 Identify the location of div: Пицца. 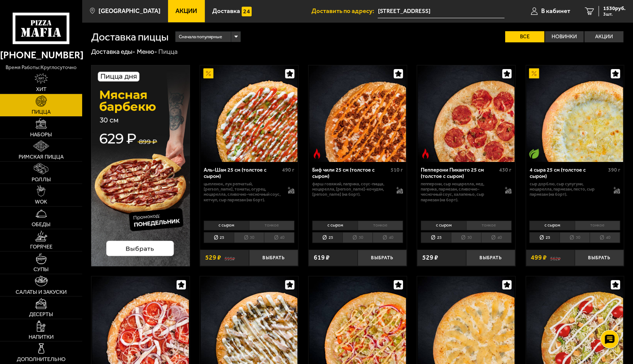
(168, 52).